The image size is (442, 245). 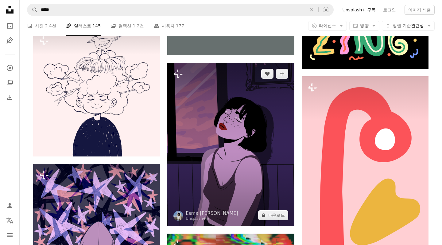 What do you see at coordinates (365, 25) in the screenshot?
I see `span: 방향` at bounding box center [365, 25].